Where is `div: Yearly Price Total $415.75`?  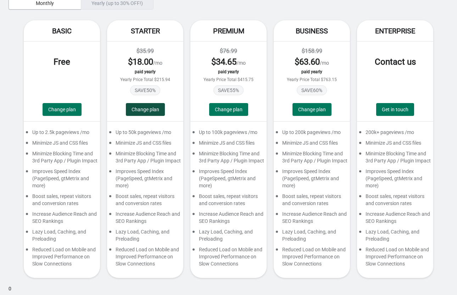
div: Yearly Price Total $415.75 is located at coordinates (229, 80).